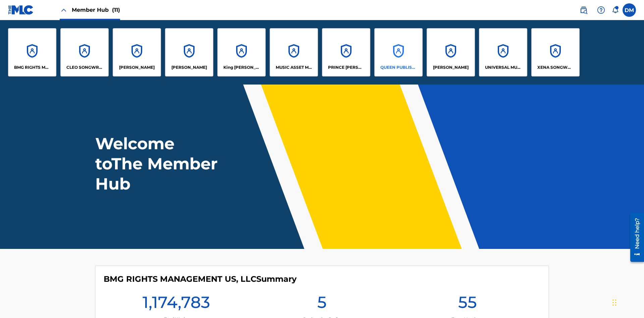  What do you see at coordinates (137, 67) in the screenshot?
I see `p: ELVIS COSTELLO` at bounding box center [137, 67].